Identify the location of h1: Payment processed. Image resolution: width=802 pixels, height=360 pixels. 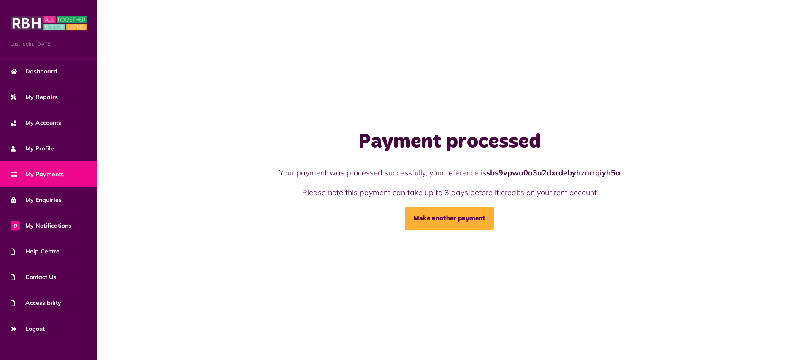
(449, 142).